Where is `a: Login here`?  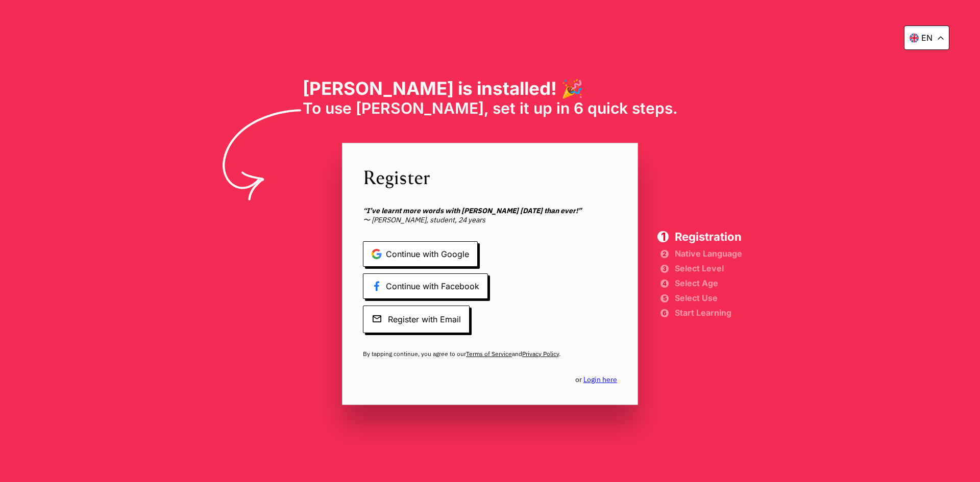 a: Login here is located at coordinates (600, 380).